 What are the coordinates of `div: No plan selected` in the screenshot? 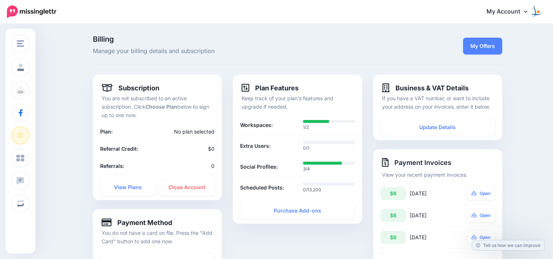 It's located at (178, 131).